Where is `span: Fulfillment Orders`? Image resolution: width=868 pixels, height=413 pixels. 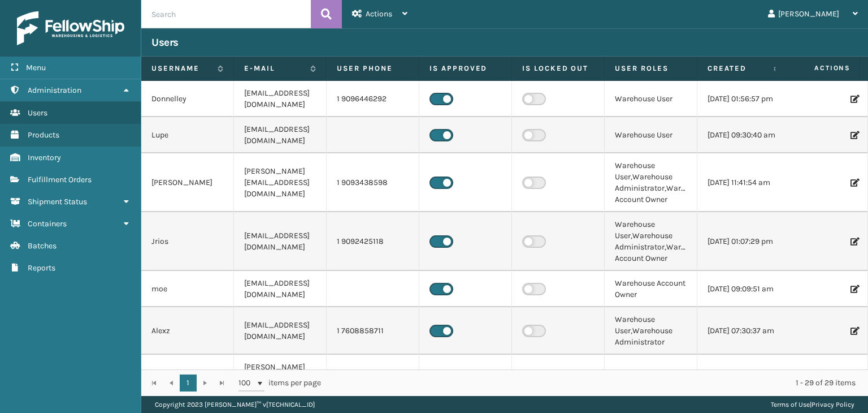 span: Fulfillment Orders is located at coordinates (59, 179).